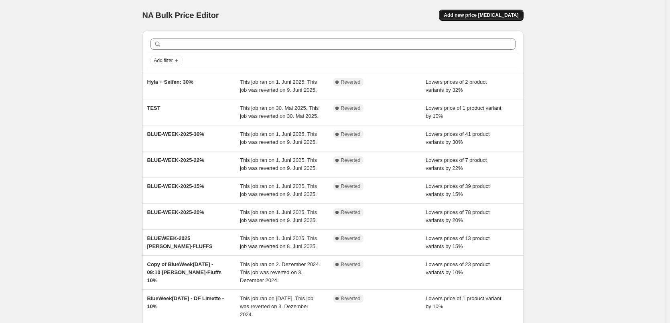  I want to click on span: BLUE-WEEK-2025-30%, so click(176, 134).